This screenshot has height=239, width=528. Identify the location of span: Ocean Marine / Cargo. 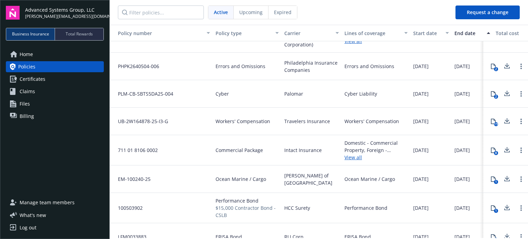
(240, 179).